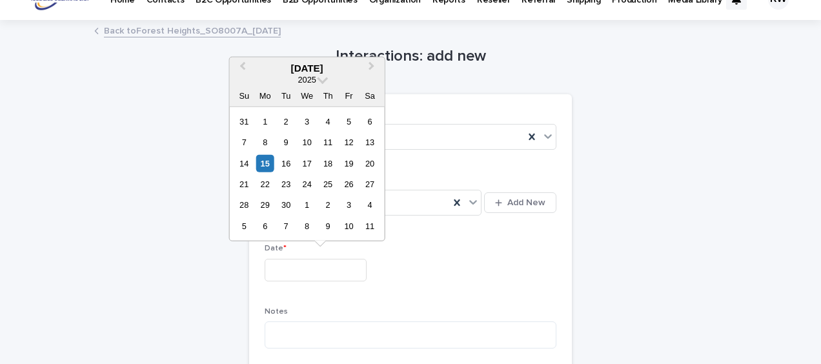 The width and height of the screenshot is (821, 364). Describe the element at coordinates (349, 205) in the screenshot. I see `div: Choose Friday, October 3rd, 2025` at that location.